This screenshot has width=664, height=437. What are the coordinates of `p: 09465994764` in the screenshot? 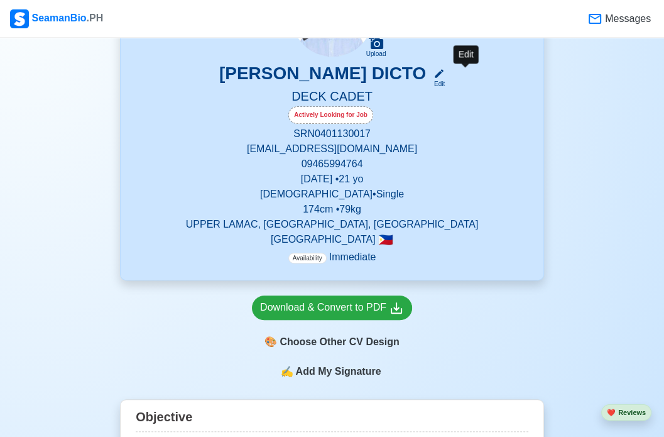 It's located at (332, 164).